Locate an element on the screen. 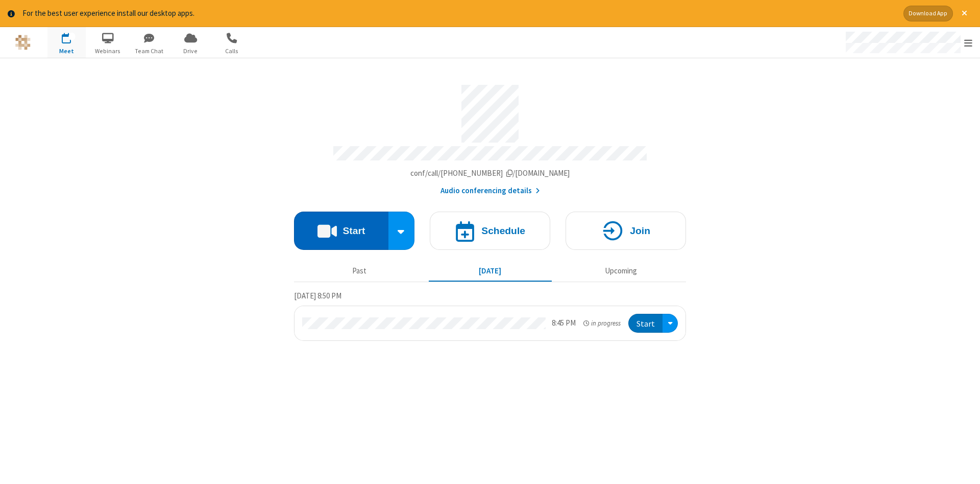 The height and width of the screenshot is (484, 980). em: in progress is located at coordinates (602, 323).